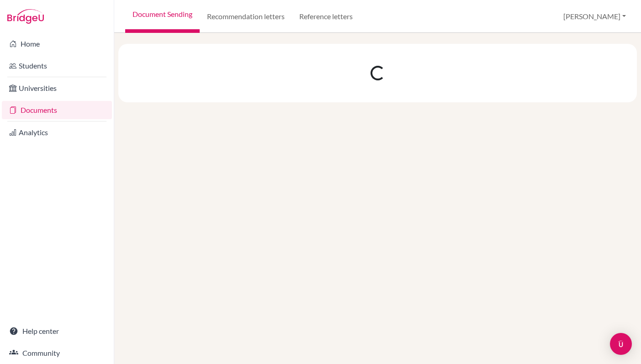 Image resolution: width=641 pixels, height=364 pixels. Describe the element at coordinates (25, 16) in the screenshot. I see `img: Bridge-U` at that location.